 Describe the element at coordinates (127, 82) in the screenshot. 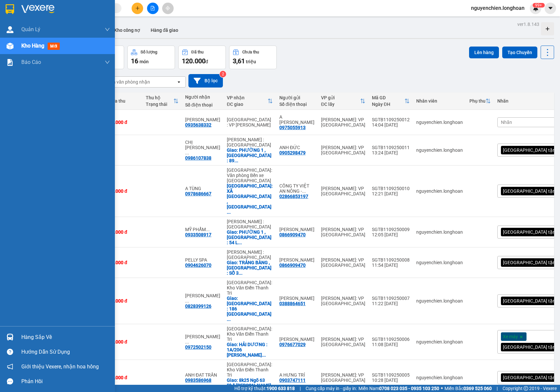

I see `div: Chọn văn phòng nhận` at that location.